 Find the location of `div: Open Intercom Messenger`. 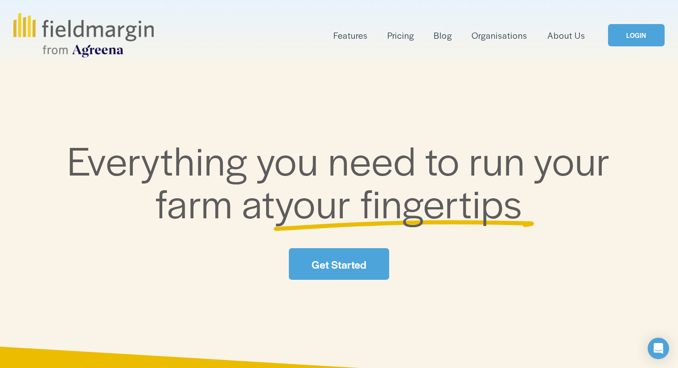

div: Open Intercom Messenger is located at coordinates (658, 349).